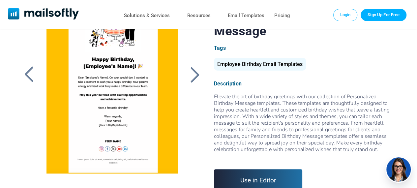 This screenshot has height=188, width=417. What do you see at coordinates (305, 83) in the screenshot?
I see `div: Description` at bounding box center [305, 83].